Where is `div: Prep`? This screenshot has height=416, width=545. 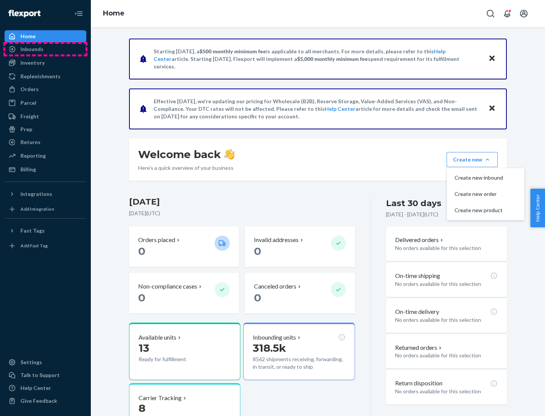 div: Prep is located at coordinates (26, 129).